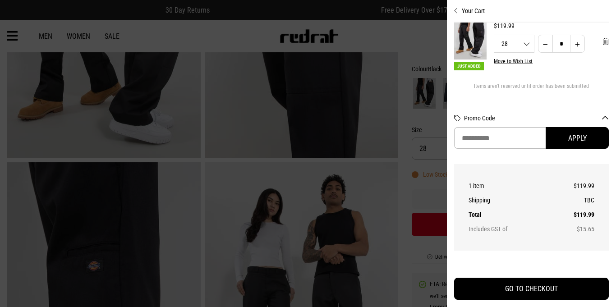 The height and width of the screenshot is (307, 616). I want to click on button: GO TO CHECKOUT, so click(531, 288).